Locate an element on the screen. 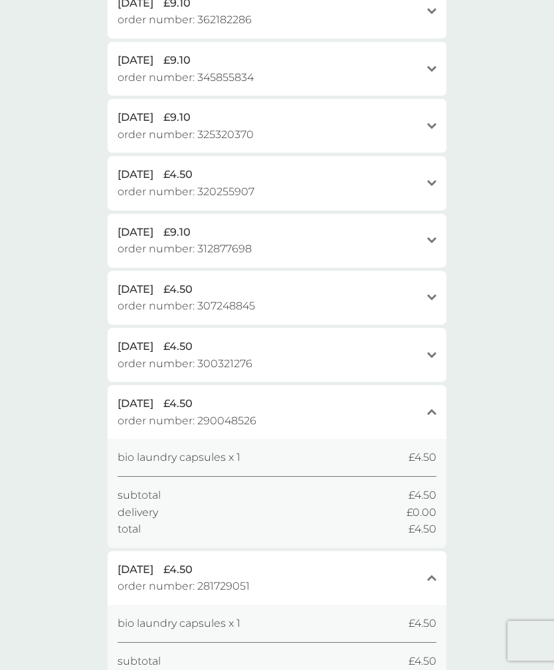 Image resolution: width=554 pixels, height=670 pixels. span: total is located at coordinates (129, 529).